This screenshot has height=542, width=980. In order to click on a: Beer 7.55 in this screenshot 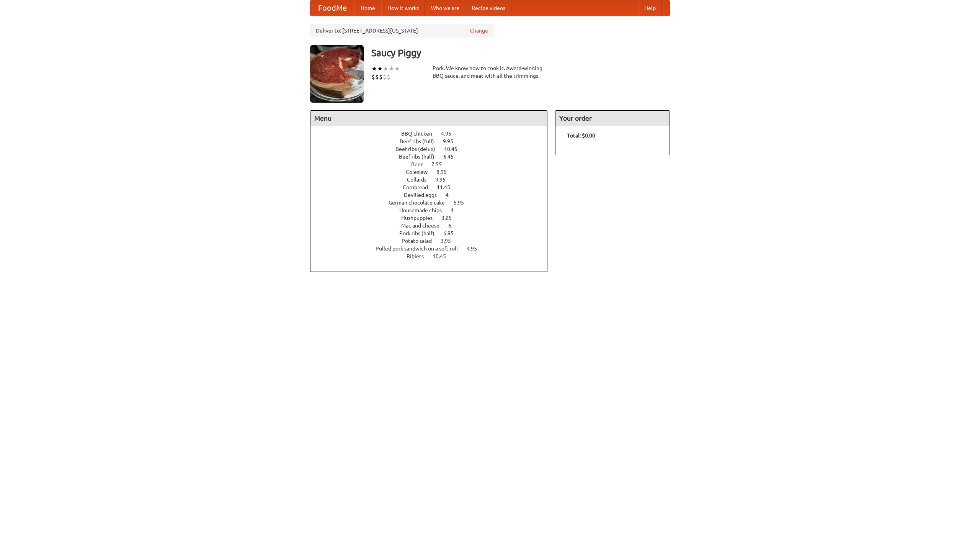, I will do `click(434, 165)`.